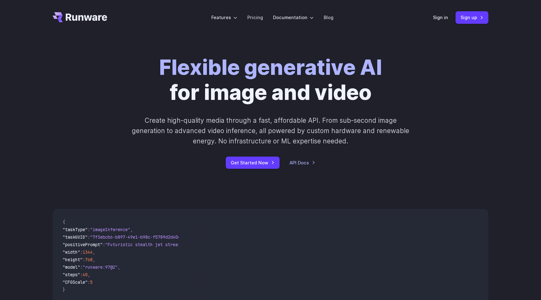 This screenshot has height=300, width=541. I want to click on span: "runware:97@2", so click(100, 267).